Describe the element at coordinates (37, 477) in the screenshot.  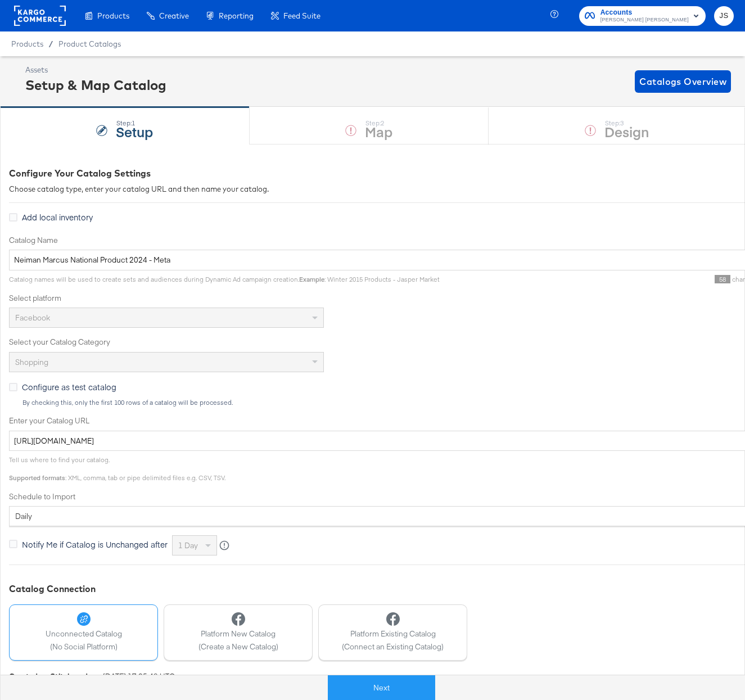
I see `strong: Supported formats` at that location.